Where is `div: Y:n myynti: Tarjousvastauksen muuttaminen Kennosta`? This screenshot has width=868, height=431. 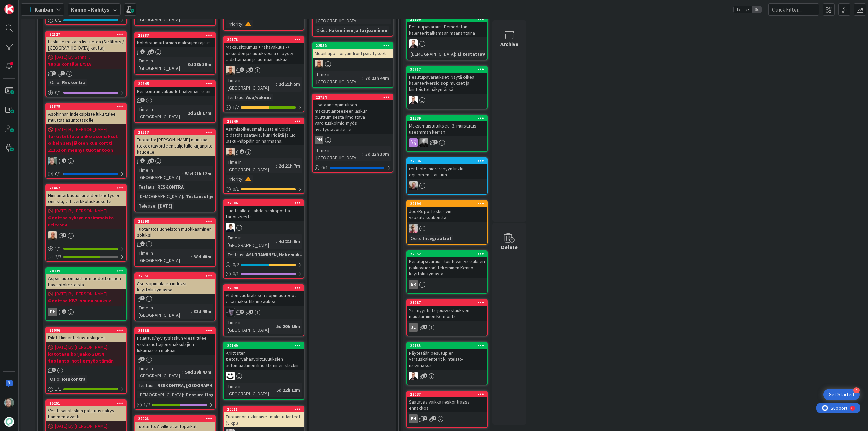 div: Y:n myynti: Tarjousvastauksen muuttaminen Kennosta is located at coordinates (447, 313).